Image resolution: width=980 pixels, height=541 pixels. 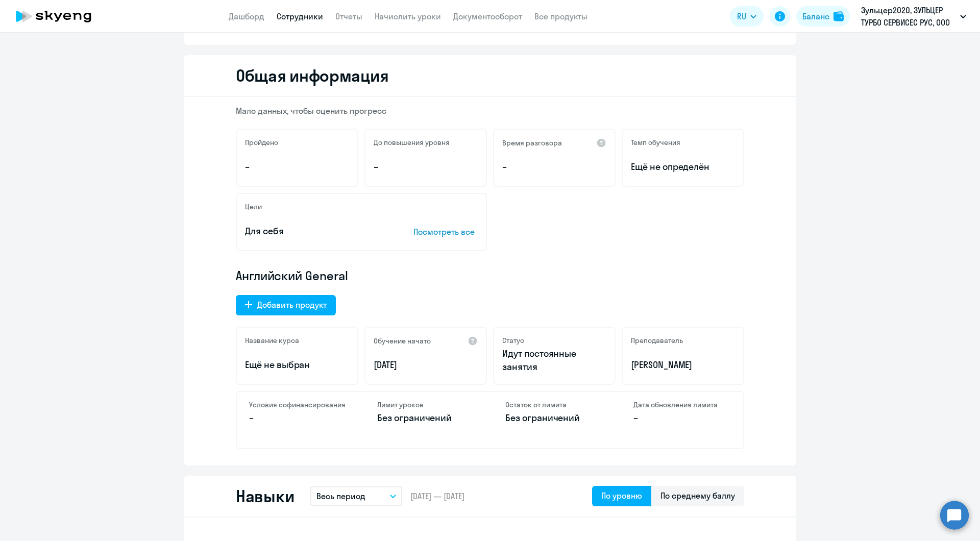 I want to click on h4: Остаток от лимита, so click(x=554, y=405).